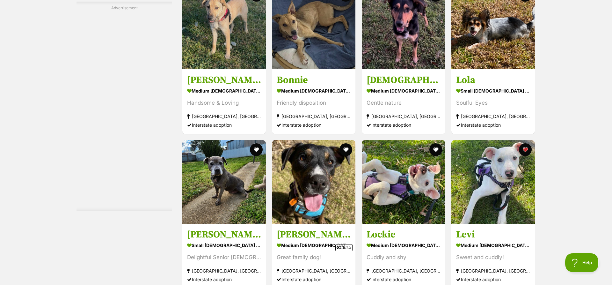  I want to click on div: Handsome & Loving, so click(224, 103).